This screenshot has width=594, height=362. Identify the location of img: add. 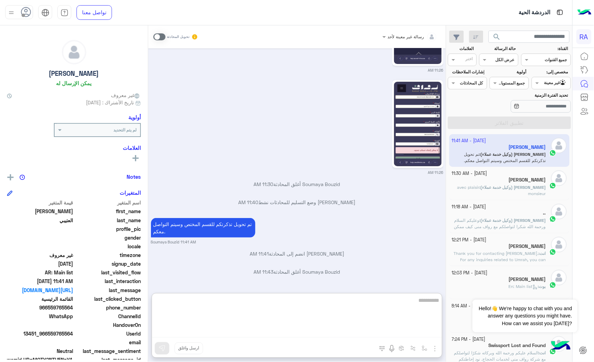
(10, 177).